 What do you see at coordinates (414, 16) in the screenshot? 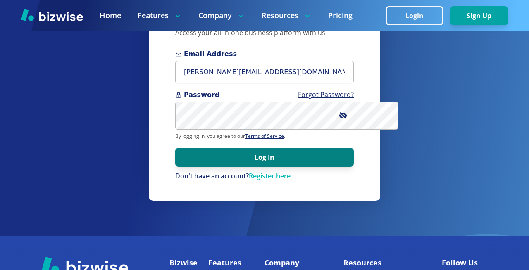
I see `button: Login` at bounding box center [414, 16].